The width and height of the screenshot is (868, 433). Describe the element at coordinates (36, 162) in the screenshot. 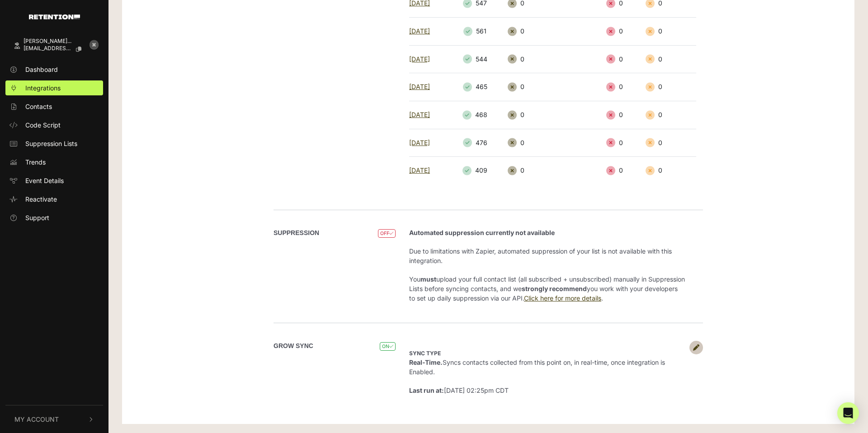

I see `span: Trends` at that location.